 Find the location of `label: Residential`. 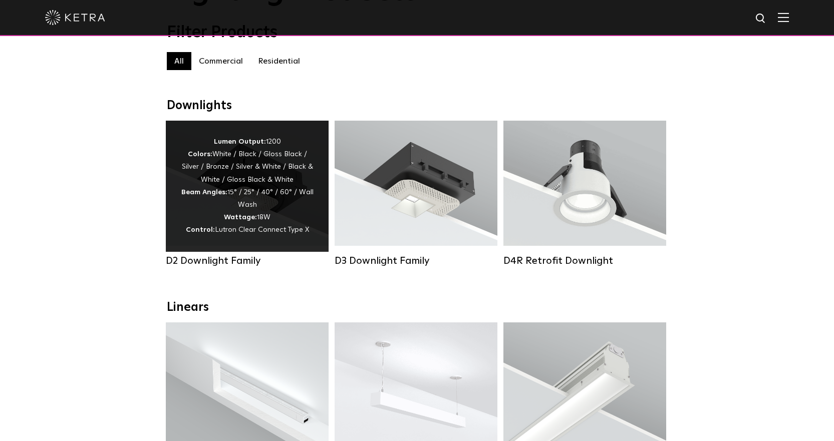

label: Residential is located at coordinates (279, 61).